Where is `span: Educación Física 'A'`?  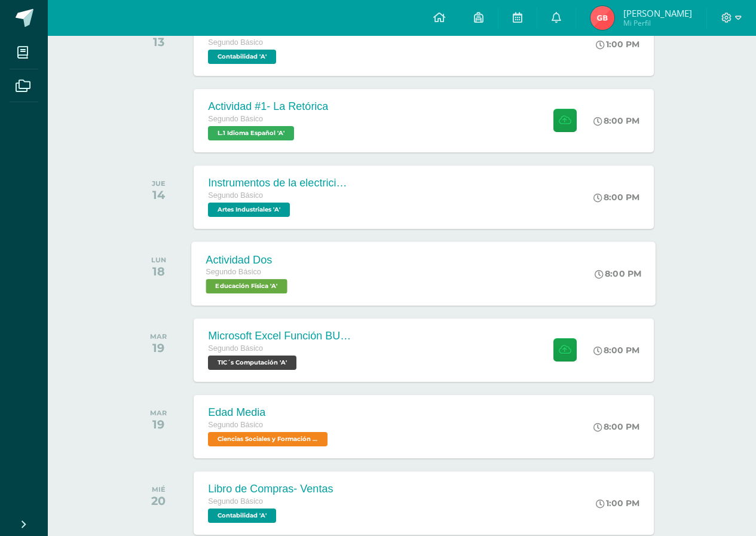
span: Educación Física 'A' is located at coordinates (247, 286).